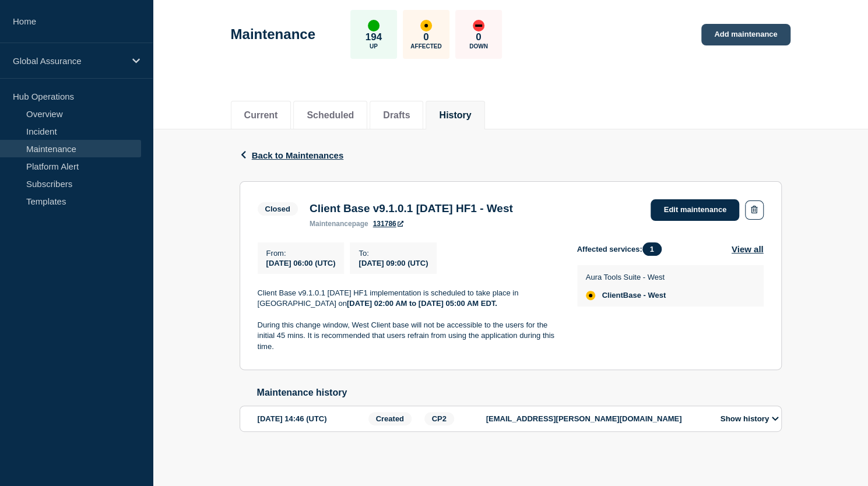 Image resolution: width=868 pixels, height=486 pixels. I want to click on p: Up, so click(374, 46).